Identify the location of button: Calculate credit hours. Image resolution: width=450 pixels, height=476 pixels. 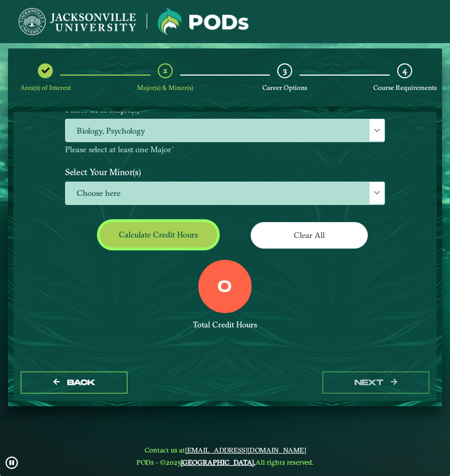
(158, 235).